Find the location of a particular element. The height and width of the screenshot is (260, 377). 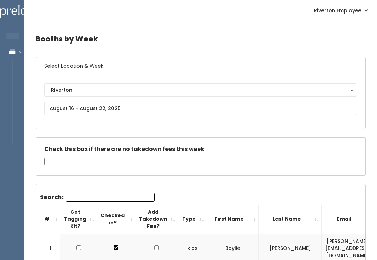

th: #: activate to sort column descending is located at coordinates (48, 219).